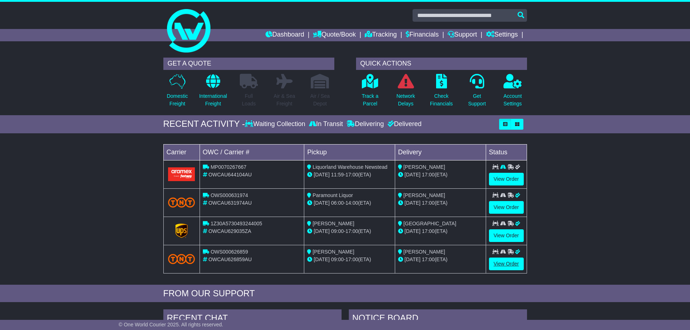 The width and height of the screenshot is (690, 330). I want to click on span: Liquorland Warehouse Newstead, so click(350, 167).